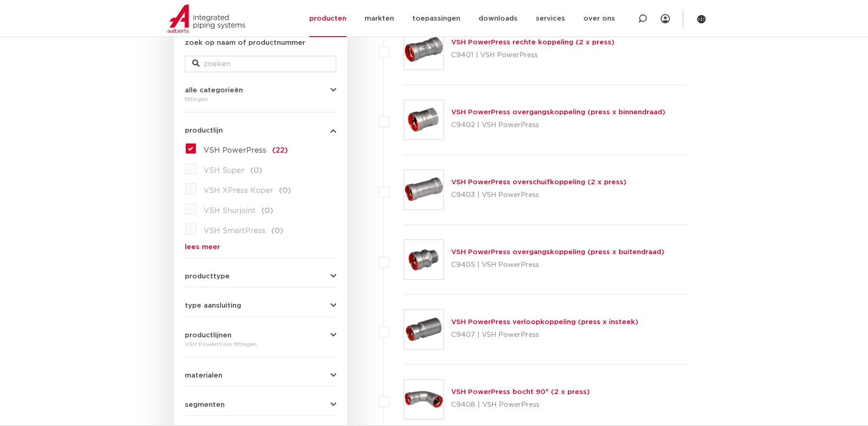 This screenshot has width=868, height=426. Describe the element at coordinates (558, 126) in the screenshot. I see `p: C9402 | VSH PowerPress` at that location.